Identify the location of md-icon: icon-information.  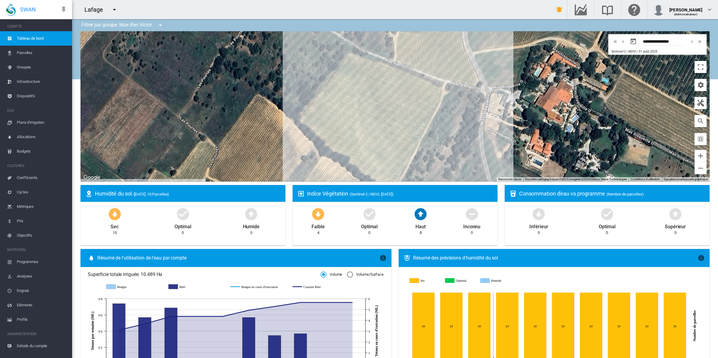
(383, 258).